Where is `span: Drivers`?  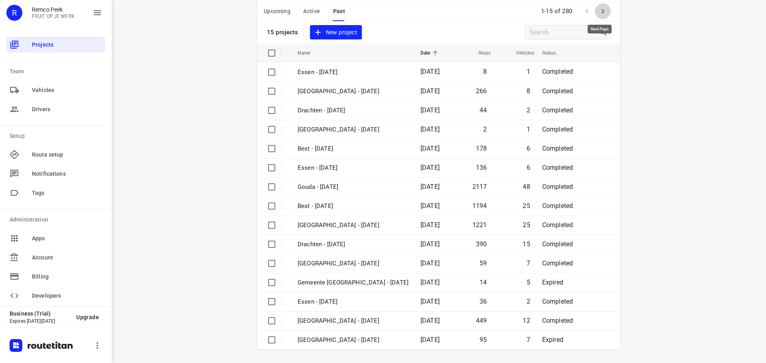
span: Drivers is located at coordinates (67, 109).